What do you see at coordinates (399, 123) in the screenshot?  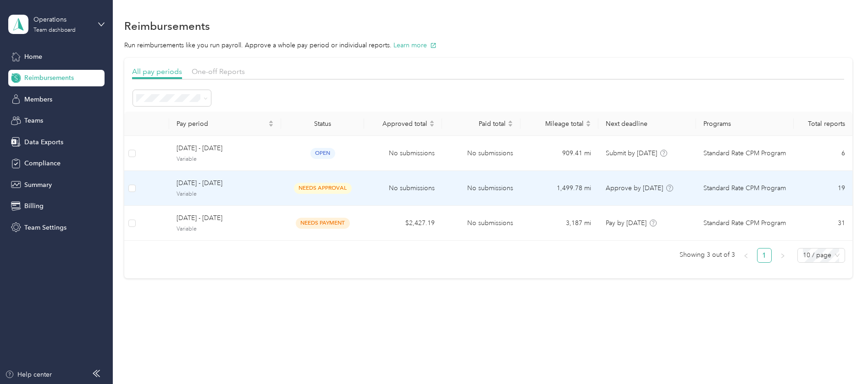 I see `span: Approved total` at bounding box center [399, 123].